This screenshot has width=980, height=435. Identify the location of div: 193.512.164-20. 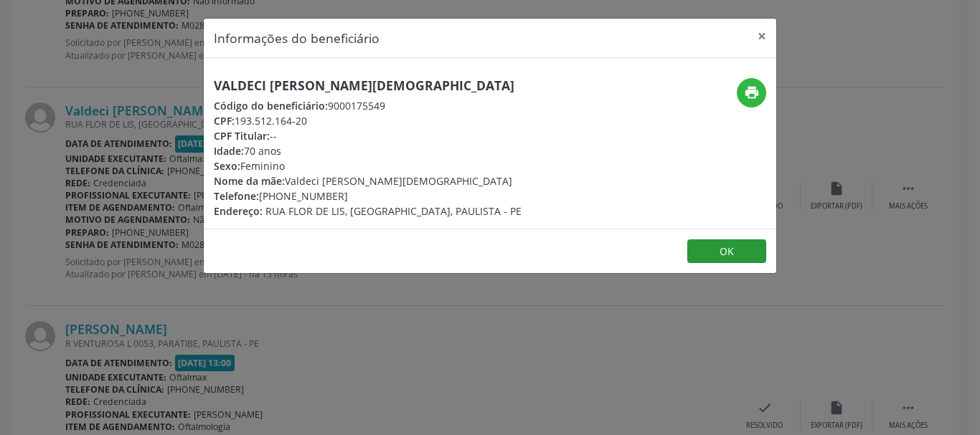
(368, 120).